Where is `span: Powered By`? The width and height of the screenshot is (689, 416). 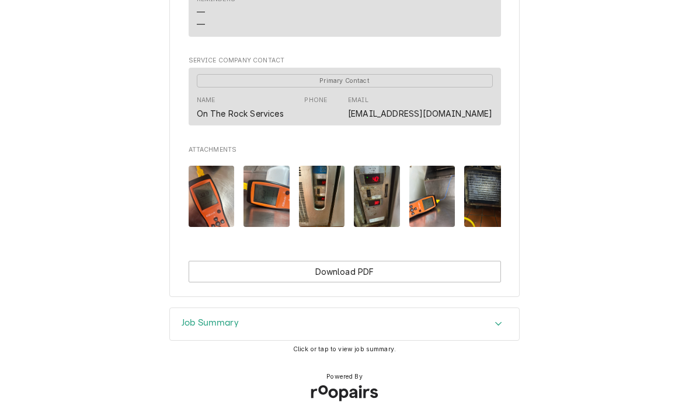 span: Powered By is located at coordinates (344, 377).